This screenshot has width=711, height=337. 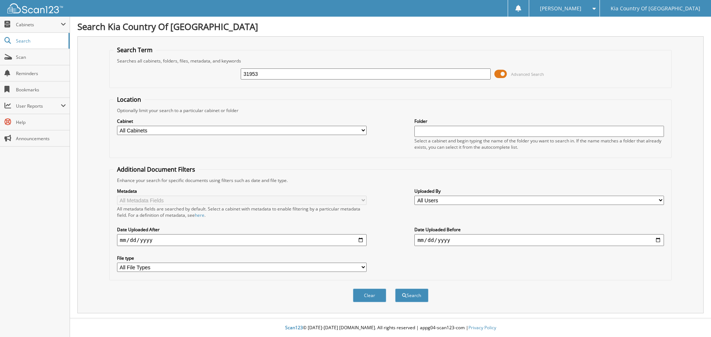 I want to click on span: Reminders, so click(x=41, y=73).